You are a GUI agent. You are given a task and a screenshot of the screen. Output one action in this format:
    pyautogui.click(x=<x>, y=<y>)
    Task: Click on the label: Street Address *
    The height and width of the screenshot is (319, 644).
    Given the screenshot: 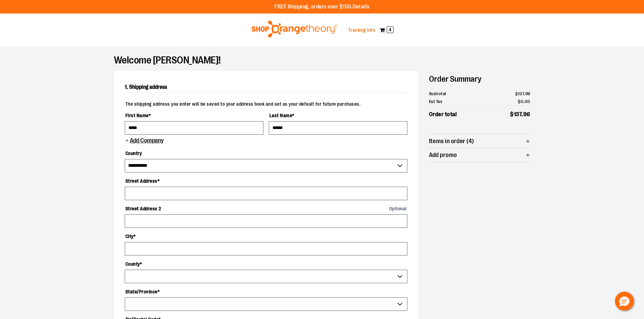 What is the action you would take?
    pyautogui.click(x=266, y=181)
    